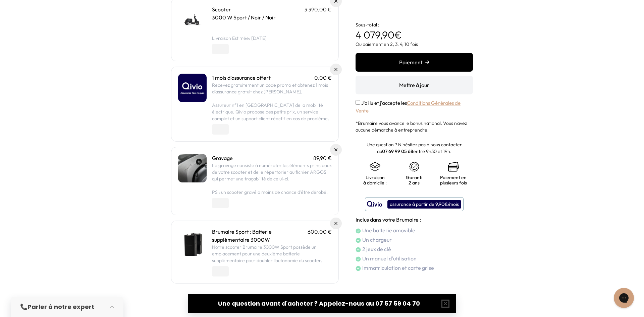  Describe the element at coordinates (221, 10) in the screenshot. I see `a: Scooter` at that location.